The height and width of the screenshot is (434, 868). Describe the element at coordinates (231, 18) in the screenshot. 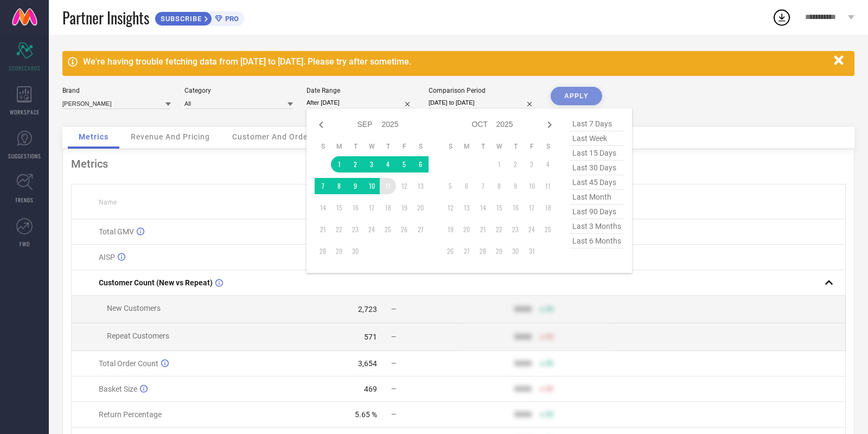

I see `span: PRO` at that location.